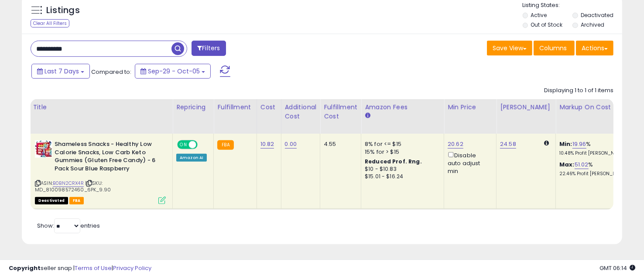 This screenshot has width=644, height=277. I want to click on span: | SKU: MD_810098572460_6PK_9.90, so click(73, 186).